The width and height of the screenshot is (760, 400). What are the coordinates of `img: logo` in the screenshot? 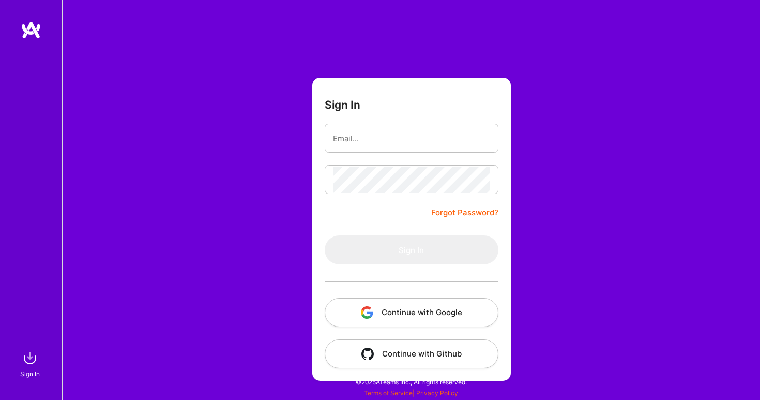 It's located at (31, 30).